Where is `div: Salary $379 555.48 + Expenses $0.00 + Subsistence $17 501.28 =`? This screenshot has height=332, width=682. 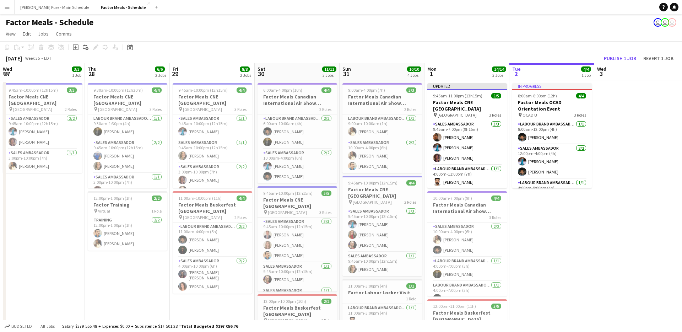 div: Salary $379 555.48 + Expenses $0.00 + Subsistence $17 501.28 = is located at coordinates (150, 326).